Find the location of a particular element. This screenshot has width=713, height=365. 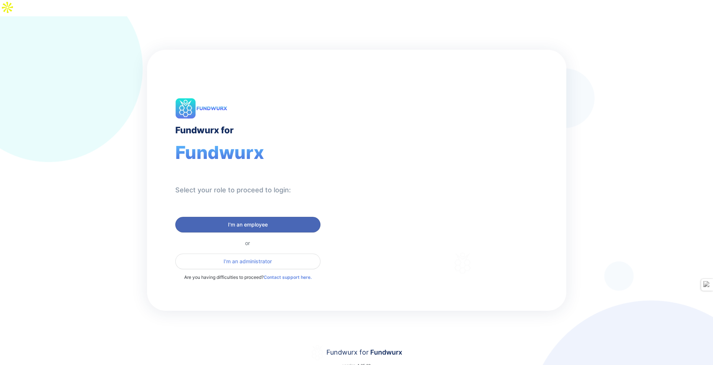

img: logo.png is located at coordinates (201, 108).